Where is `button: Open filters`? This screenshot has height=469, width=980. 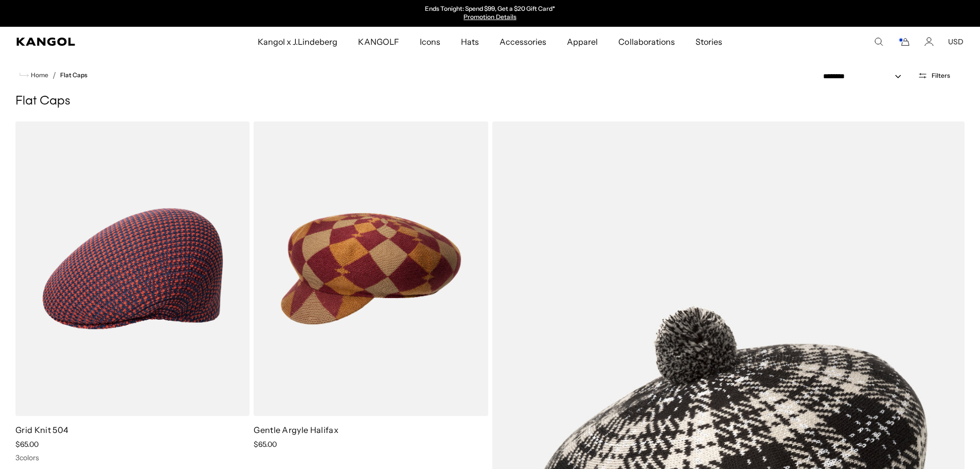
button: Open filters is located at coordinates (934, 76).